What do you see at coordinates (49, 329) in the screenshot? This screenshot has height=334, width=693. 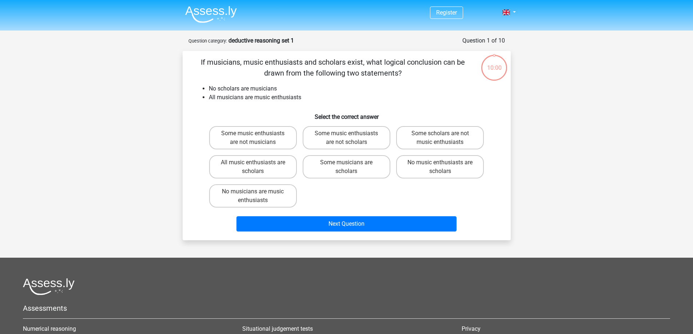 I see `a: Numerical reasoning` at bounding box center [49, 329].